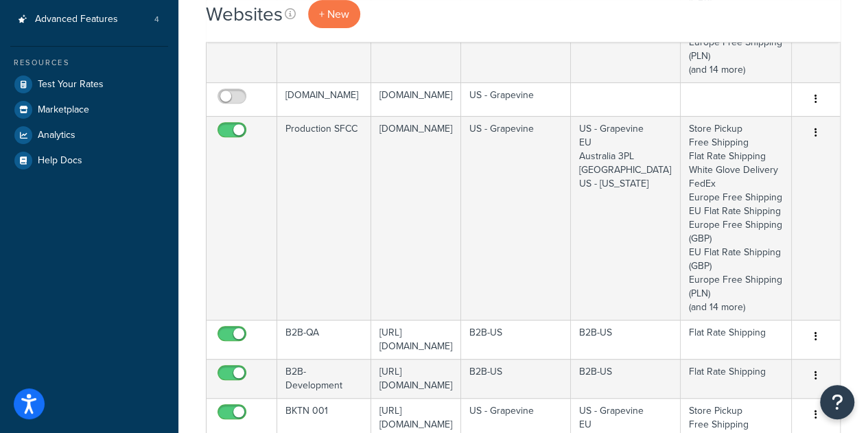  Describe the element at coordinates (89, 135) in the screenshot. I see `li: Analytics` at that location.